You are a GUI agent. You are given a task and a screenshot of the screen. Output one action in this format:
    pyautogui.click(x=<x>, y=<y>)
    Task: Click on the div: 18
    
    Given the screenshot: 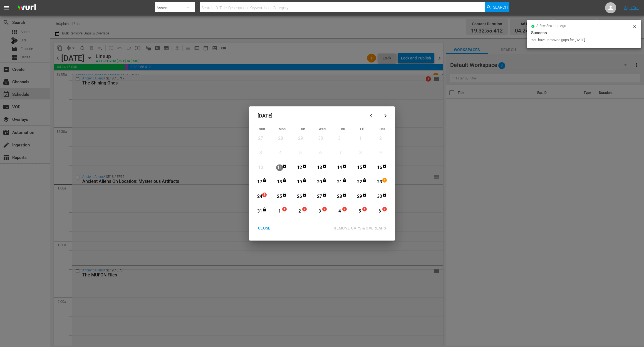 What is the action you would take?
    pyautogui.click(x=279, y=182)
    